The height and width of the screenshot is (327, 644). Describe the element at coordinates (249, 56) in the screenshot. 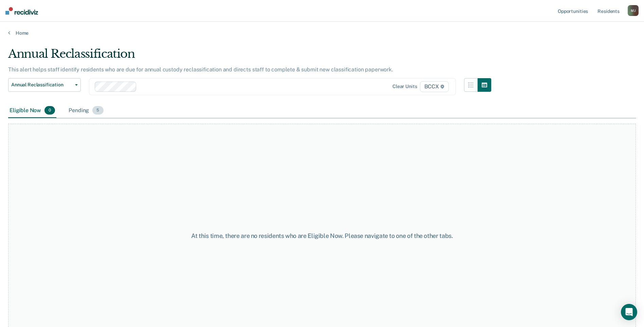

I see `div: Annual Reclassification` at that location.